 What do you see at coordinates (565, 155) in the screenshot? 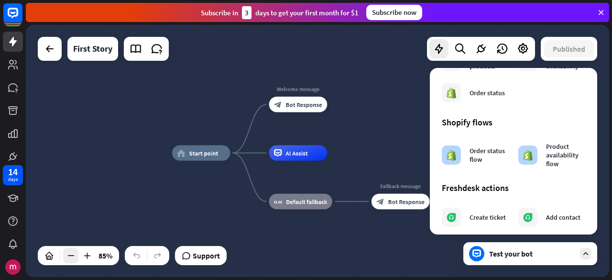
I see `div: Product availability flow` at bounding box center [565, 155].